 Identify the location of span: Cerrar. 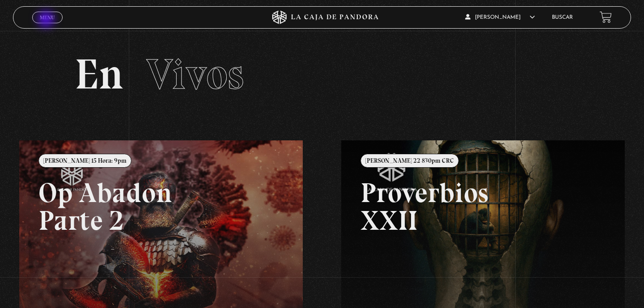
(47, 25).